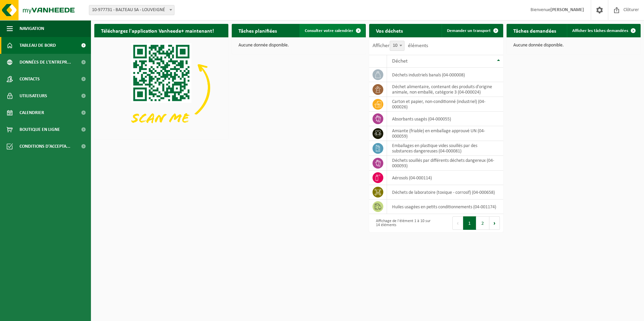 Image resolution: width=644 pixels, height=321 pixels. What do you see at coordinates (40, 129) in the screenshot?
I see `span: Boutique en ligne` at bounding box center [40, 129].